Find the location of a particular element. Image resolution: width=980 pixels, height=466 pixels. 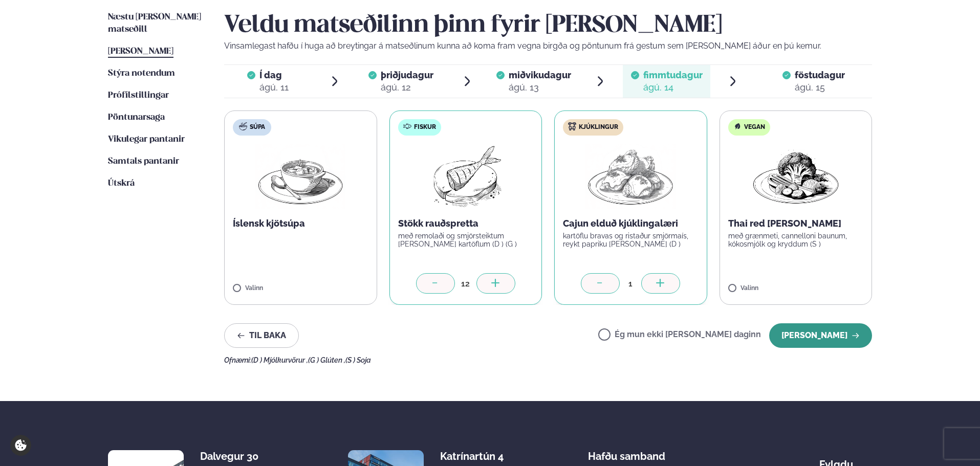

span: Hafðu samband is located at coordinates (626, 452).